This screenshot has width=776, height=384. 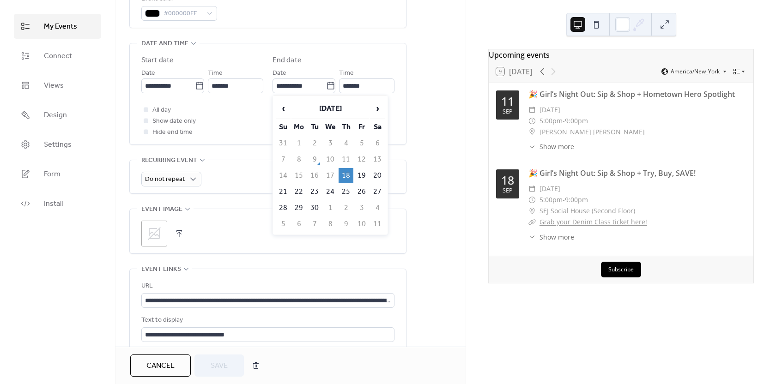 I want to click on div: Sep, so click(x=508, y=112).